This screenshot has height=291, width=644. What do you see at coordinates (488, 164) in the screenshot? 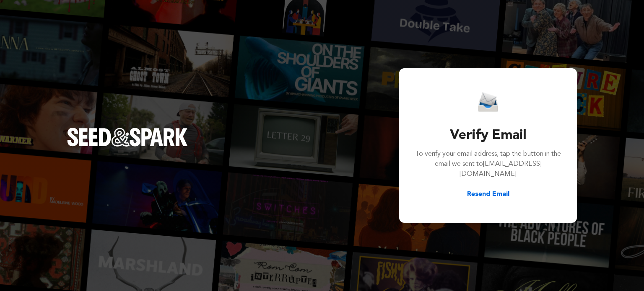
I see `p: To verify your email address, tap the button in the email we sent to` at bounding box center [488, 164].